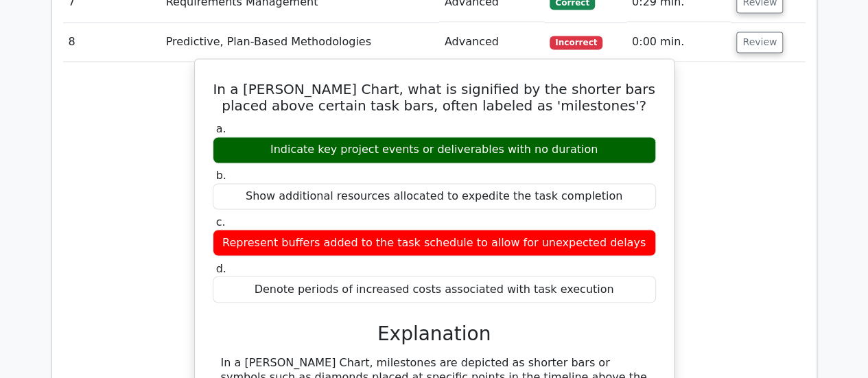 Image resolution: width=868 pixels, height=378 pixels. I want to click on span: d., so click(221, 267).